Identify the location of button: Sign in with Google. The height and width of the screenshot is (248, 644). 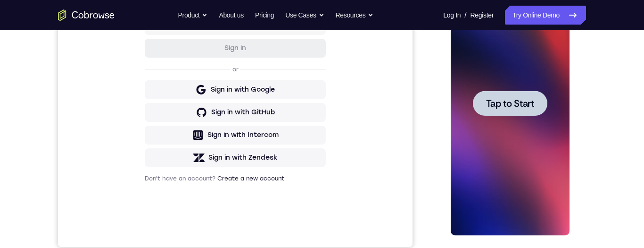
(177, 159).